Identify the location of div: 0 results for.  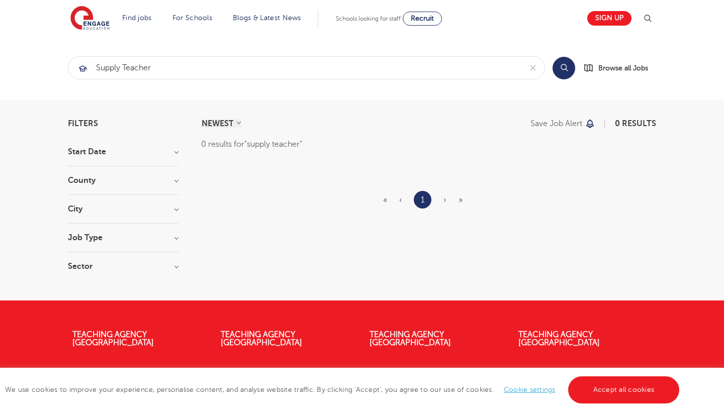
(429, 144).